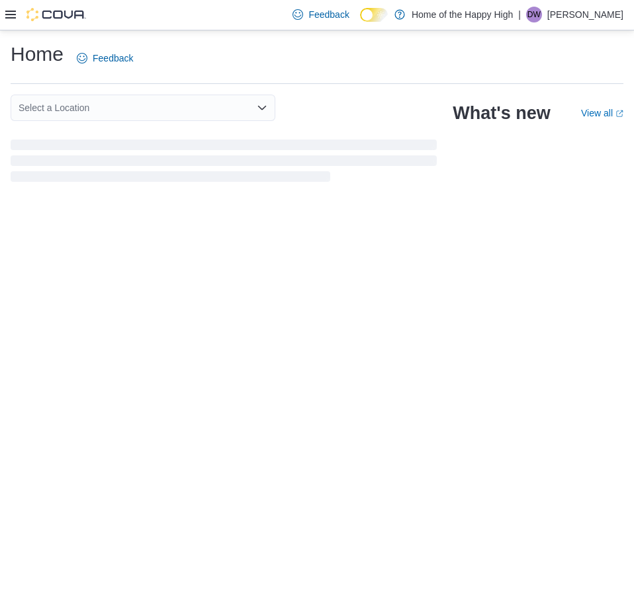 The image size is (634, 607). Describe the element at coordinates (501, 113) in the screenshot. I see `h2: What's new` at that location.